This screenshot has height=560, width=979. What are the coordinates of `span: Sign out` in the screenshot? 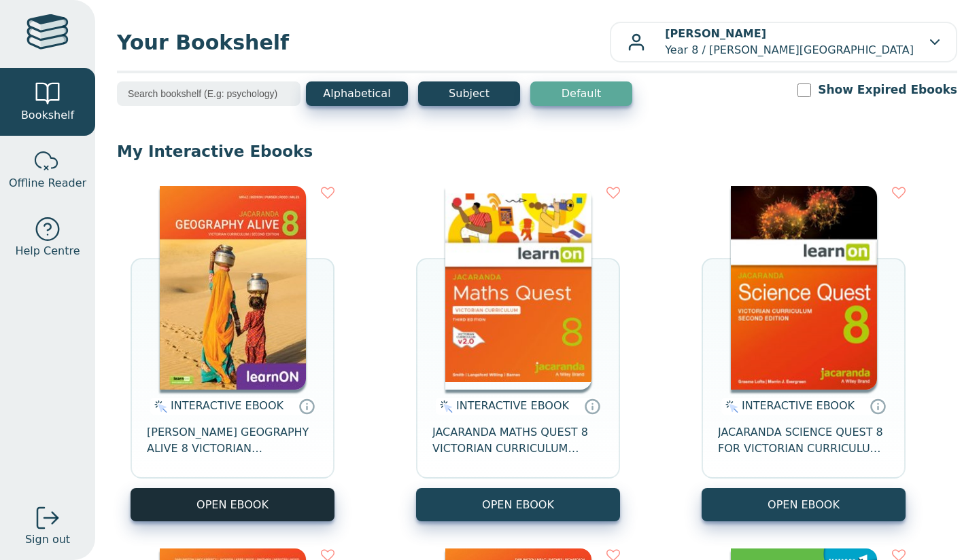 It's located at (48, 540).